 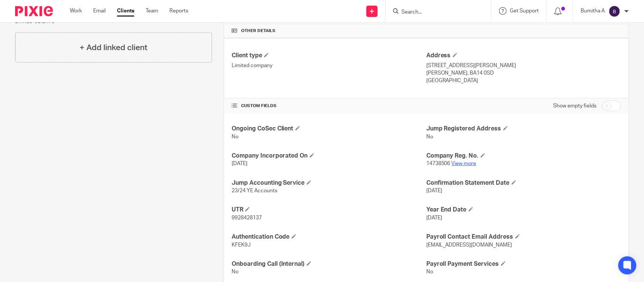 What do you see at coordinates (329, 183) in the screenshot?
I see `h4: Jump Accounting Service` at bounding box center [329, 183].